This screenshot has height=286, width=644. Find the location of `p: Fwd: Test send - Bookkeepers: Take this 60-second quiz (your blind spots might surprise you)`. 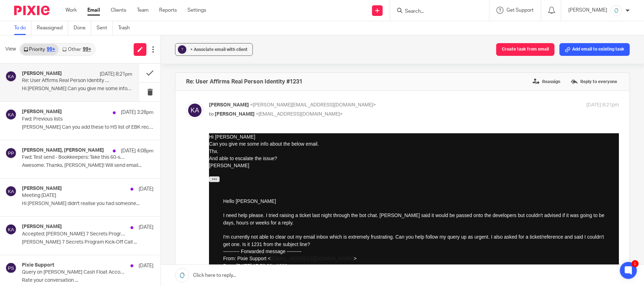

p: Fwd: Test send - Bookkeepers: Take this 60-second quiz (your blind spots might surprise you) is located at coordinates (75, 157).